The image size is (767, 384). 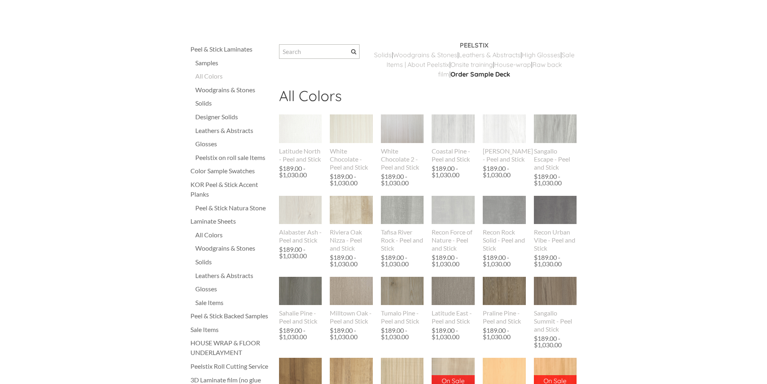 I want to click on a: All Colors, so click(x=233, y=76).